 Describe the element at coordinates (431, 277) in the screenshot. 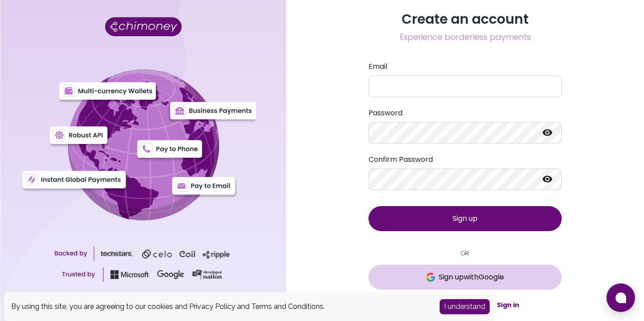

I see `img: Google` at that location.